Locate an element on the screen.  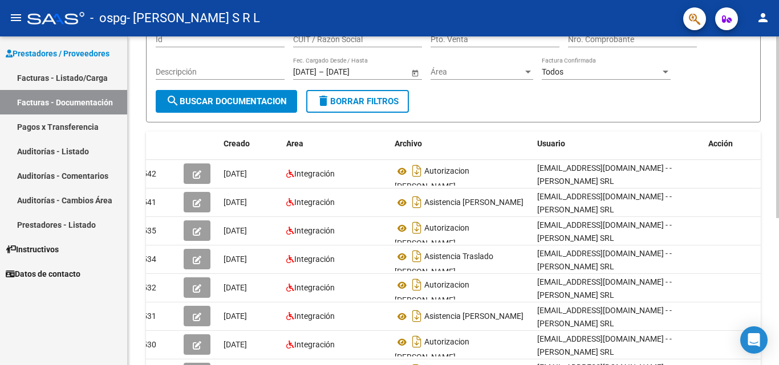
span: Archivo is located at coordinates (408, 144).